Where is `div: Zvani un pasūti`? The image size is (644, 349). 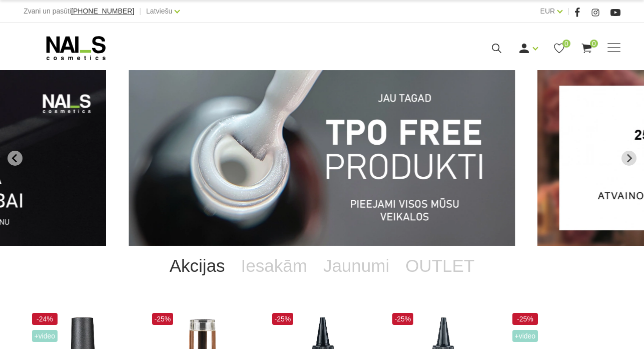 div: Zvani un pasūti is located at coordinates (79, 11).